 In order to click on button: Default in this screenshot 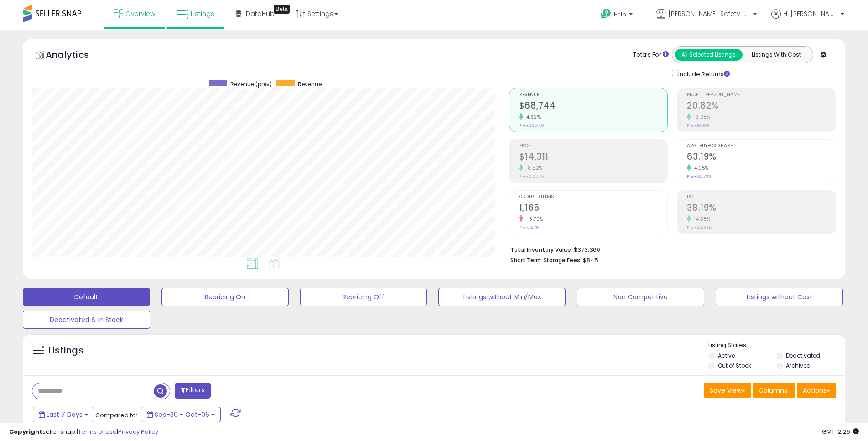, I will do `click(86, 297)`.